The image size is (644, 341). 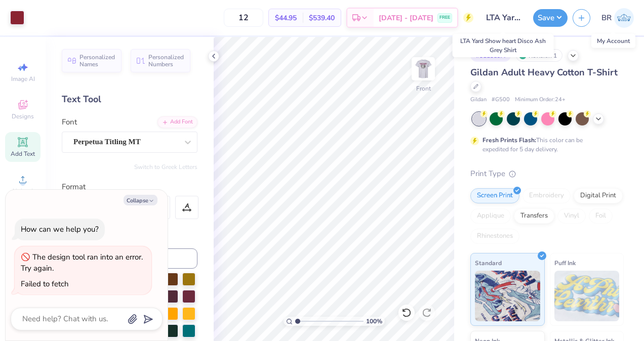 I want to click on div: Add Font, so click(x=177, y=122).